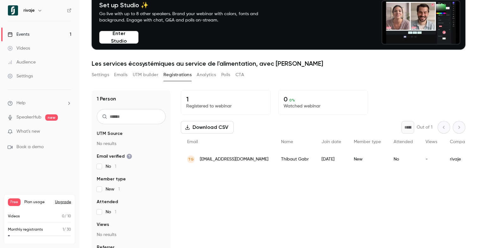  Describe the element at coordinates (287, 142) in the screenshot. I see `span: Name` at that location.